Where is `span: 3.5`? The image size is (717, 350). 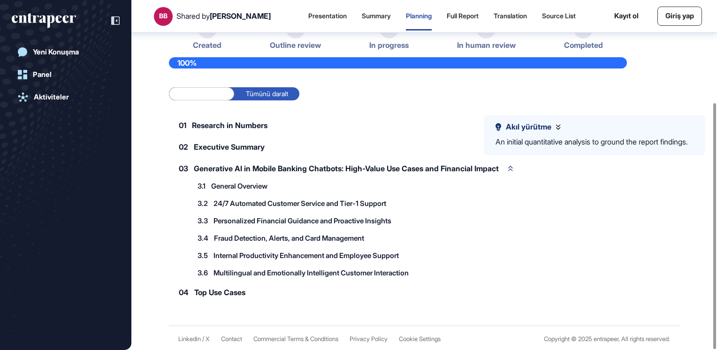 span: 3.5 is located at coordinates (203, 255).